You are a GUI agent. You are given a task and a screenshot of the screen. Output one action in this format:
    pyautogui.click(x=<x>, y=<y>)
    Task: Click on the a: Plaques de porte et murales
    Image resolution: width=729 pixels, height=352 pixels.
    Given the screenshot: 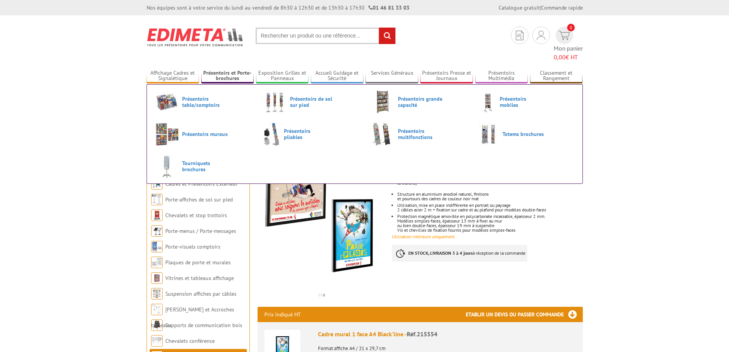 What is the action you would take?
    pyautogui.click(x=198, y=262)
    